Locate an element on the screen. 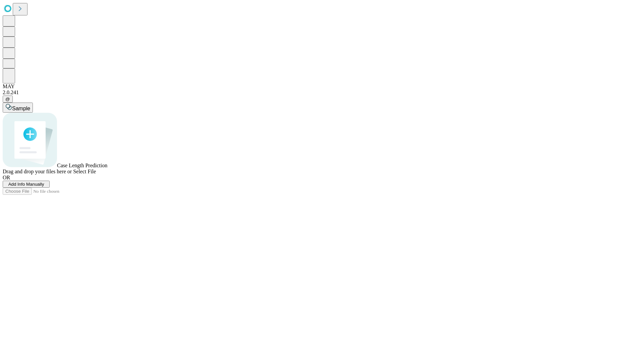 Image resolution: width=644 pixels, height=362 pixels. button: Sample is located at coordinates (18, 108).